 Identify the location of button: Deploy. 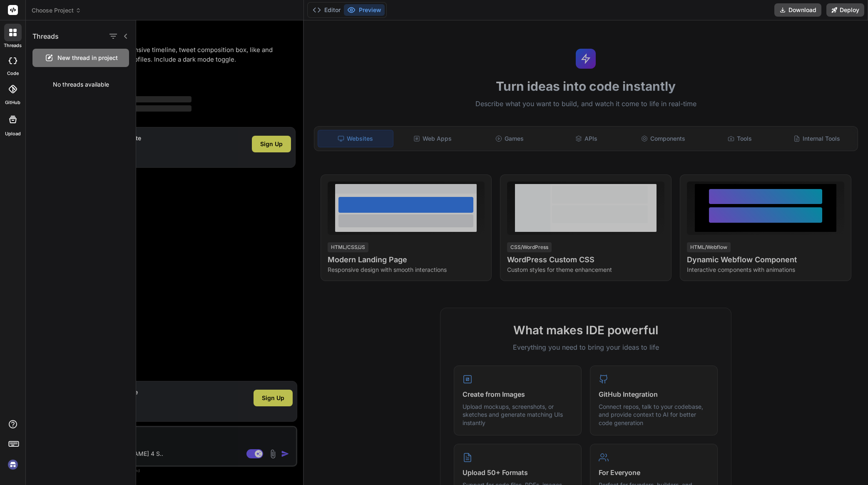
(845, 10).